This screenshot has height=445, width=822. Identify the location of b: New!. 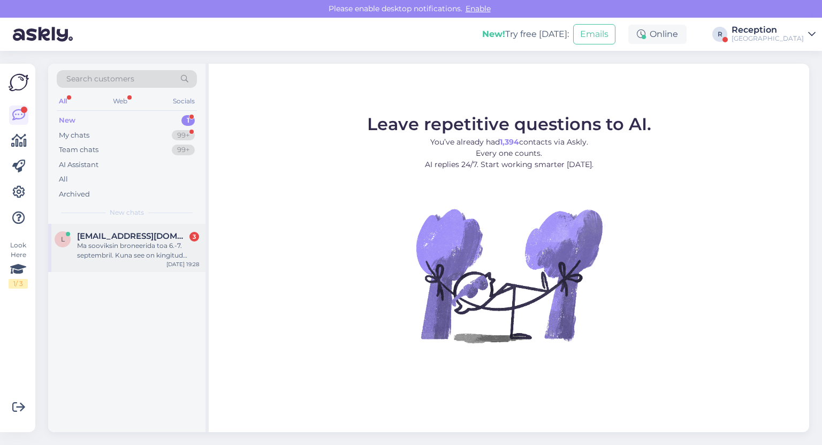
(493, 34).